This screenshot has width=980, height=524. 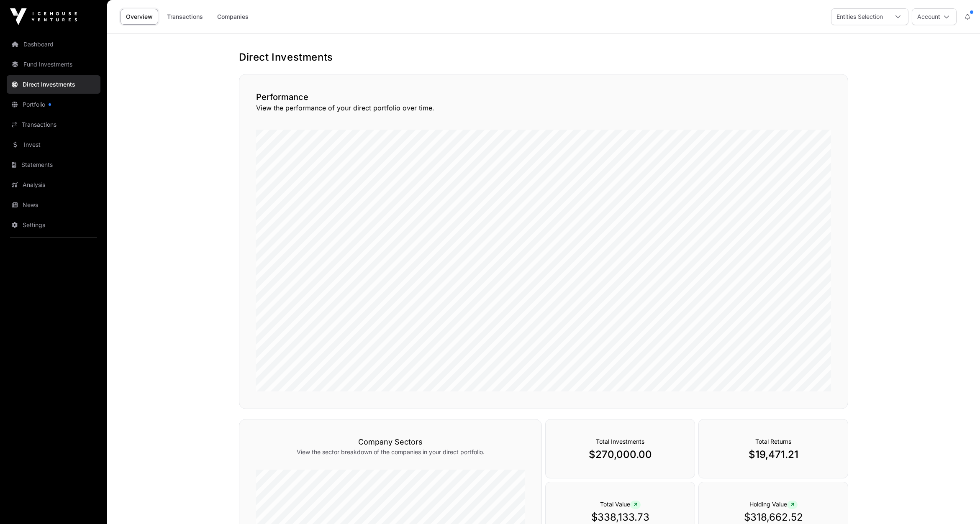 What do you see at coordinates (544, 57) in the screenshot?
I see `h1: Direct Investments` at bounding box center [544, 57].